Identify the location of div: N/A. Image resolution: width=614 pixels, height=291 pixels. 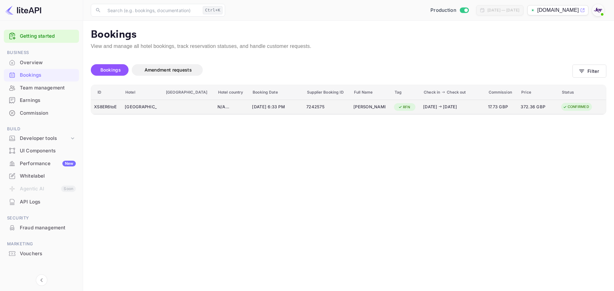
(232, 107).